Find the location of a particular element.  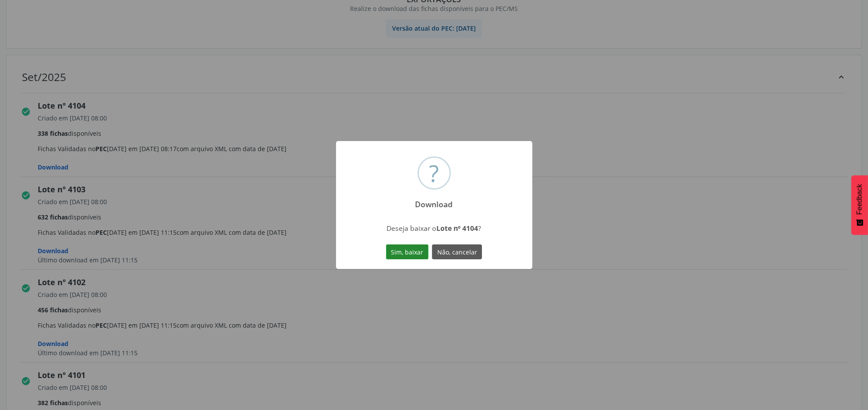

button: Sim, baixar is located at coordinates (407, 251).